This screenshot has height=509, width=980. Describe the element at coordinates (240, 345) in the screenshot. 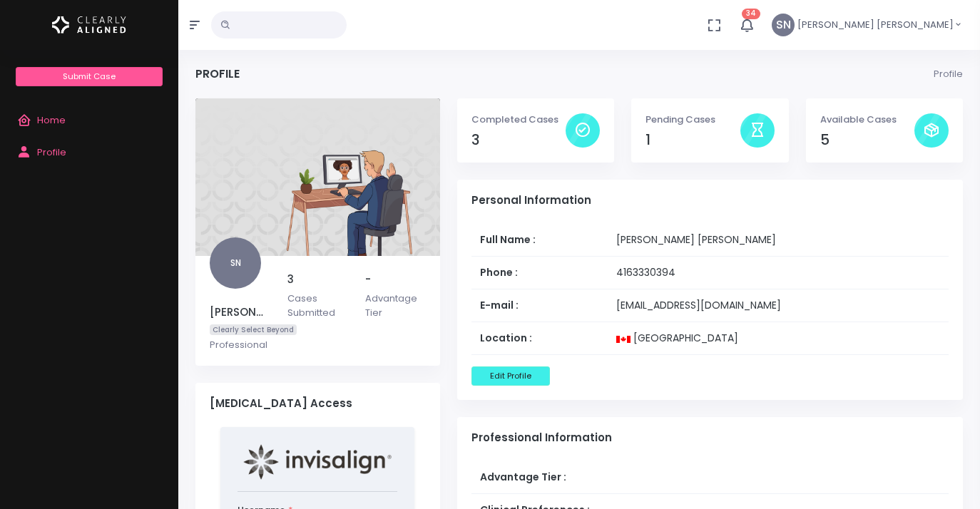

I see `p: Professional` at that location.